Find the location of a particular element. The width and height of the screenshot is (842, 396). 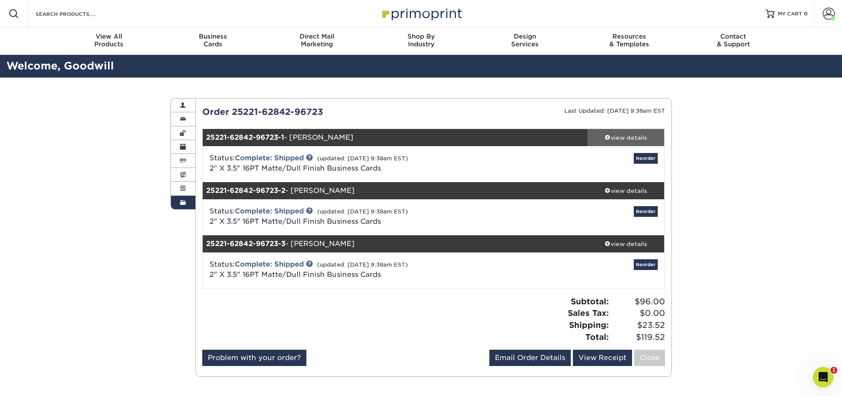

a: Problem with your order? is located at coordinates (254, 358).